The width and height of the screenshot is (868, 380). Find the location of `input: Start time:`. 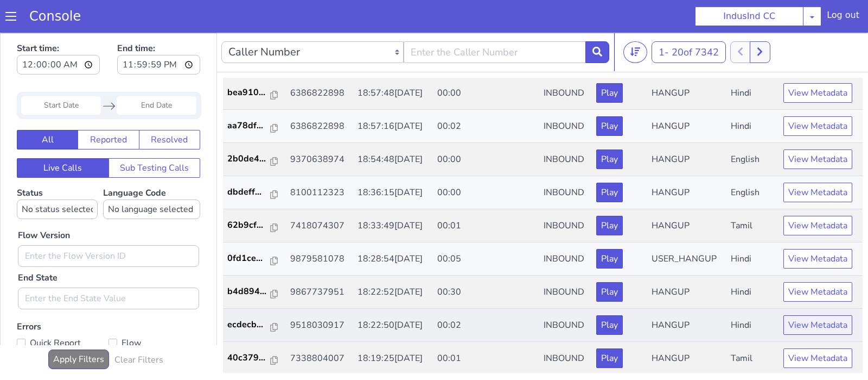

input: Start time: is located at coordinates (58, 32).